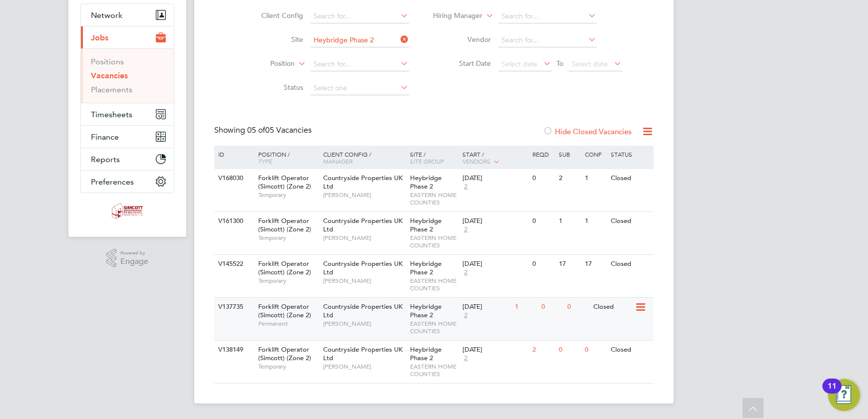 This screenshot has width=868, height=419. Describe the element at coordinates (256, 130) in the screenshot. I see `span: 05 of` at that location.